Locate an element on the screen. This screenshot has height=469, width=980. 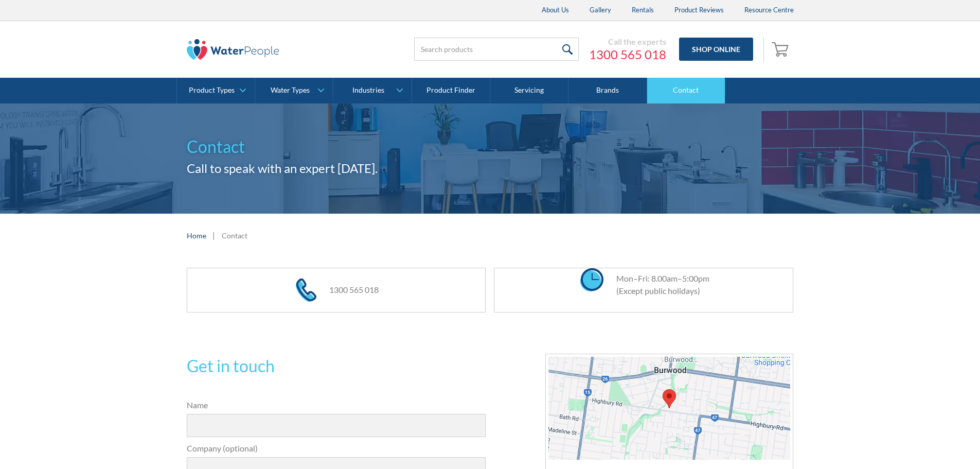
div: Map pin is located at coordinates (669, 398).